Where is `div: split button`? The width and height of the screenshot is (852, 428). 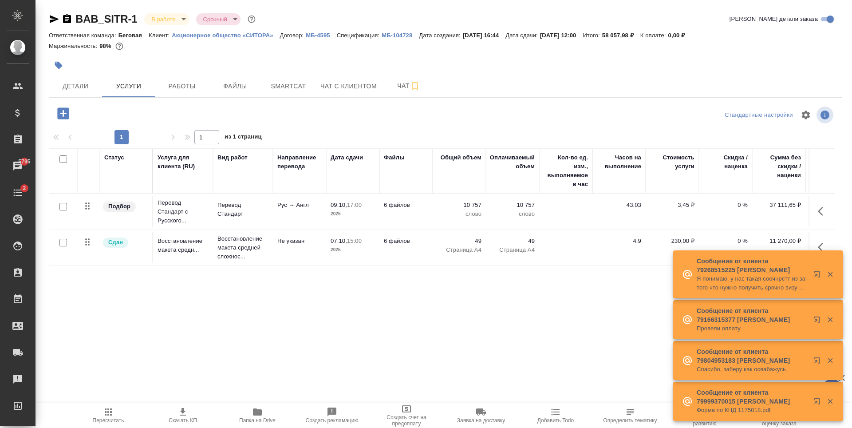 div: split button is located at coordinates (759, 115).